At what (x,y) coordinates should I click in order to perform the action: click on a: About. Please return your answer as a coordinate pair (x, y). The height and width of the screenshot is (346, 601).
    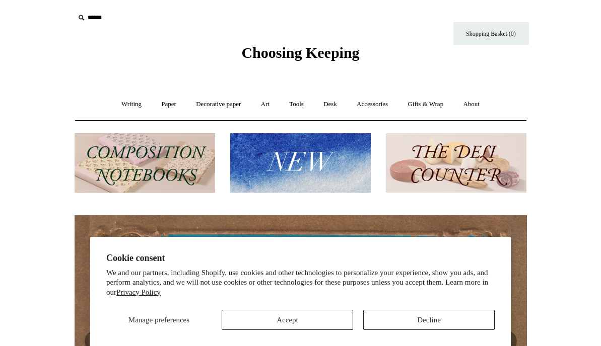
    Looking at the image, I should click on (471, 104).